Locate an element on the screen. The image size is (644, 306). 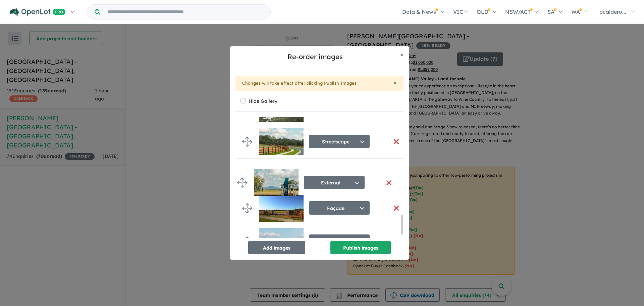
h5: Re-order images is located at coordinates (315, 57).